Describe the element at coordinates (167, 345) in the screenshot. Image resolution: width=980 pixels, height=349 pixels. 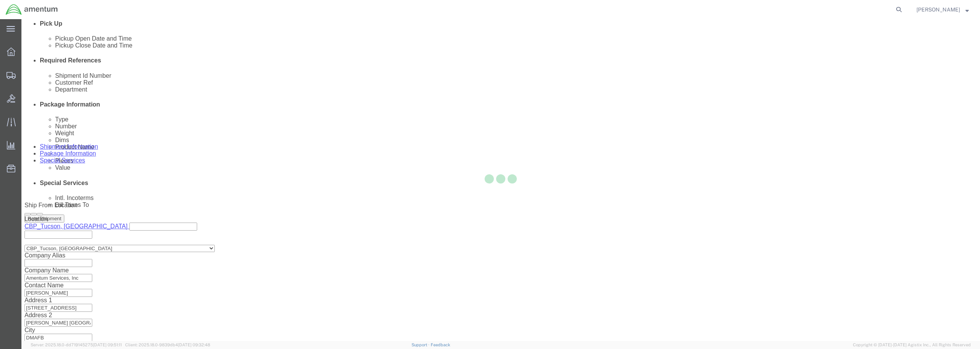
I see `span: Client: 2025.18.0-9839db4` at that location.